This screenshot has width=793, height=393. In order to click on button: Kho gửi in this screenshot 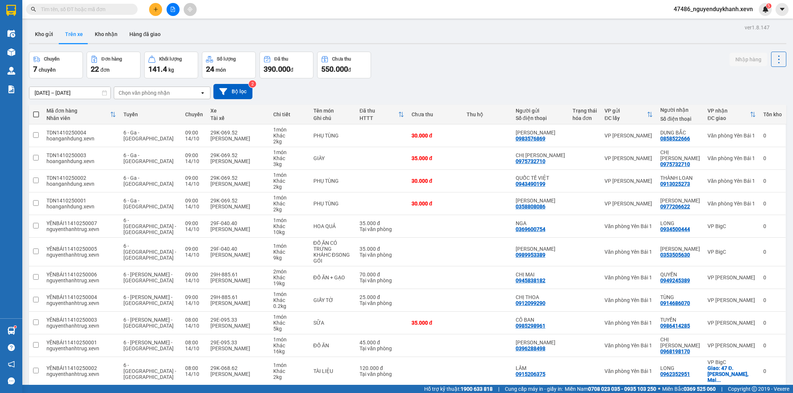, I will do `click(44, 34)`.